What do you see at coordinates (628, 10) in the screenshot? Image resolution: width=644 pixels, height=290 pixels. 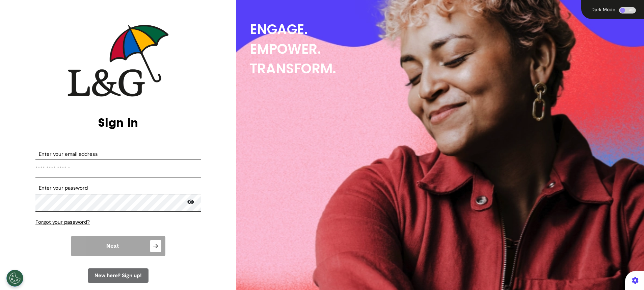 I see `div: OFF` at bounding box center [628, 10].